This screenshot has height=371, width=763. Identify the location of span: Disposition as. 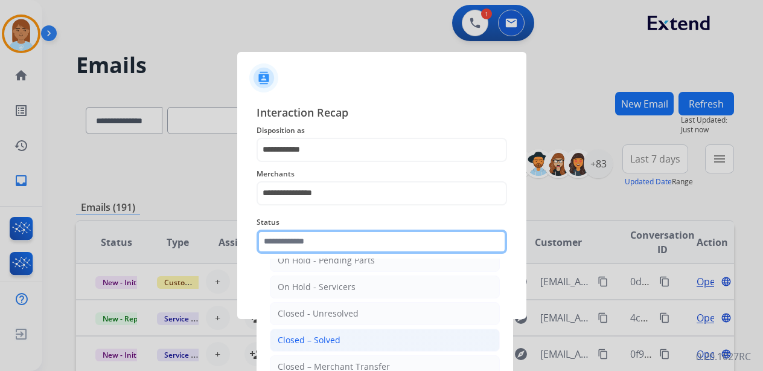
(382, 130).